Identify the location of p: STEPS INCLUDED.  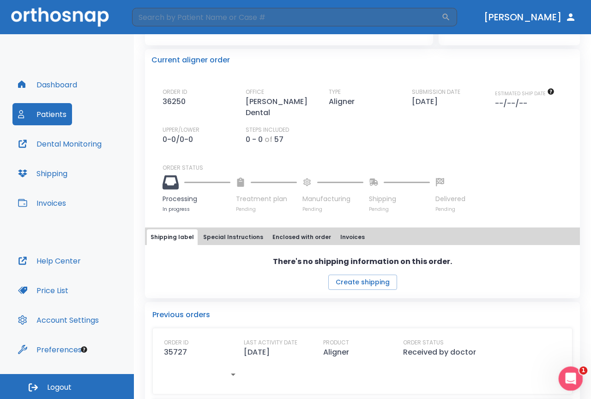
(267, 130).